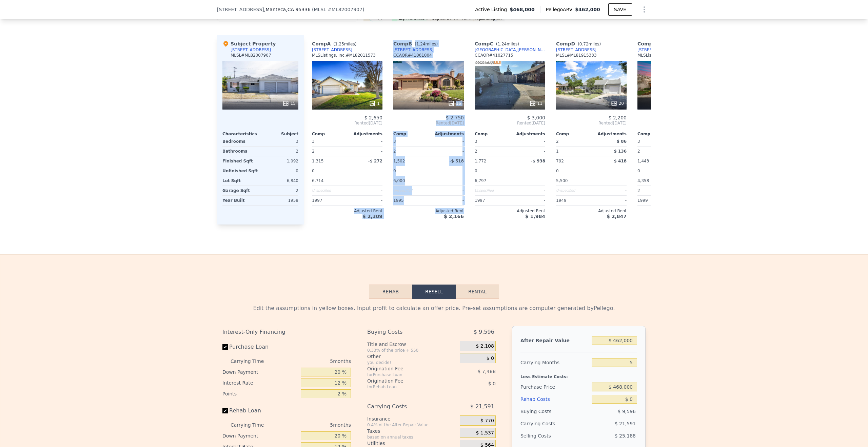  What do you see at coordinates (412, 419) in the screenshot?
I see `div: Insurance` at bounding box center [412, 419].